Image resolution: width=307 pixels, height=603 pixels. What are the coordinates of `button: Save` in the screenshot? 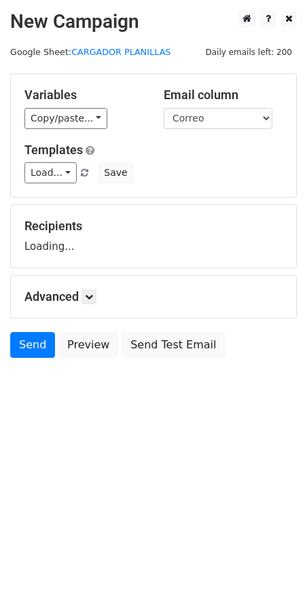 It's located at (115, 172).